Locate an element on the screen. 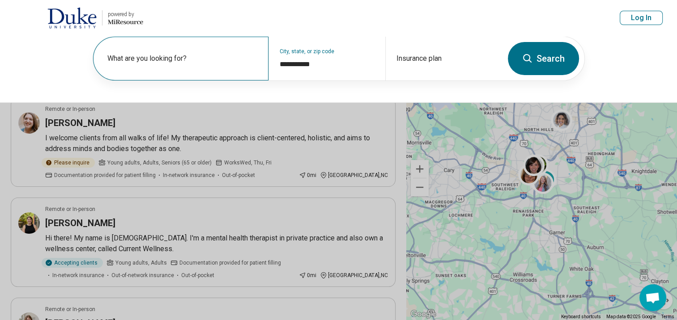  a: Duke Universitypowered by is located at coordinates (79, 18).